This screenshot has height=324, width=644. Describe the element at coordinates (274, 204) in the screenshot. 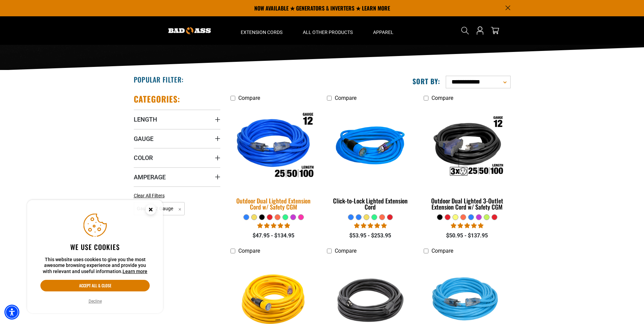

I see `div: Outdoor Dual Lighted Extension Cord w/ Safety CGM` at that location.